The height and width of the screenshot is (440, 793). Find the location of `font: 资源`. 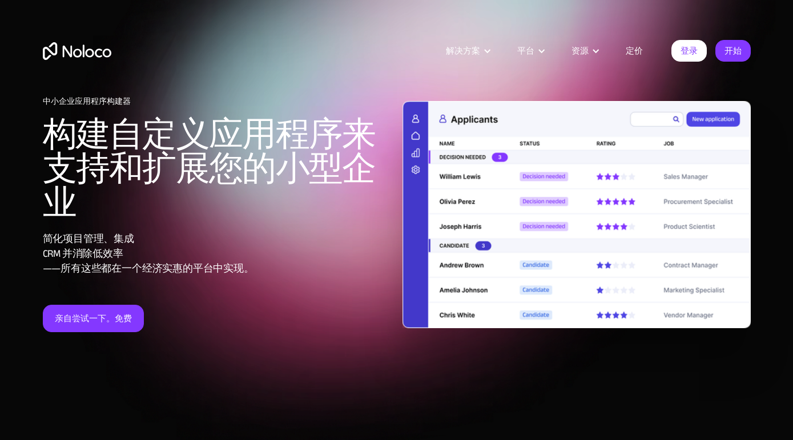

font: 资源 is located at coordinates (580, 51).